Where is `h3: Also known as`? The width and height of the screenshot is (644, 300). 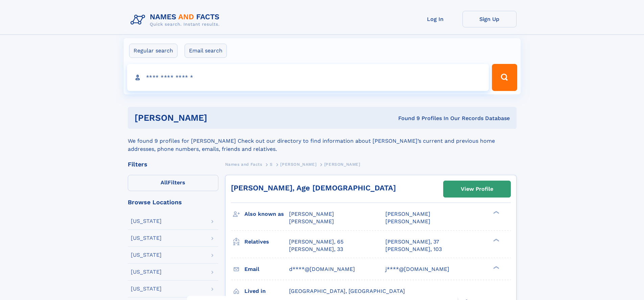
h3: Also known as is located at coordinates (267, 214).